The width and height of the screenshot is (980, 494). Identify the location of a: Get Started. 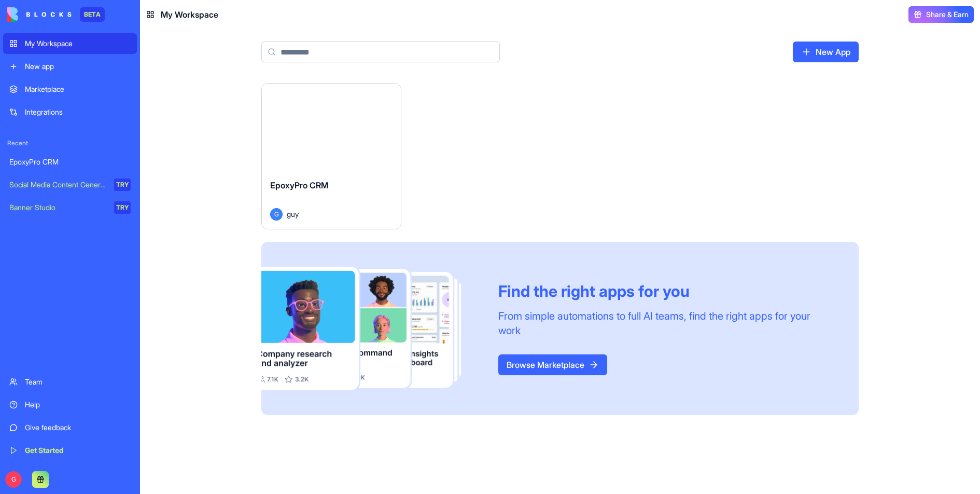
(70, 450).